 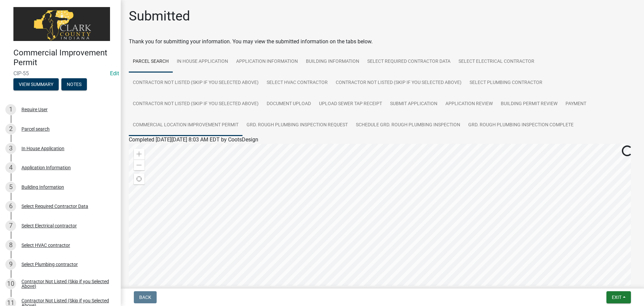 What do you see at coordinates (11, 129) in the screenshot?
I see `div: 2` at bounding box center [11, 129].